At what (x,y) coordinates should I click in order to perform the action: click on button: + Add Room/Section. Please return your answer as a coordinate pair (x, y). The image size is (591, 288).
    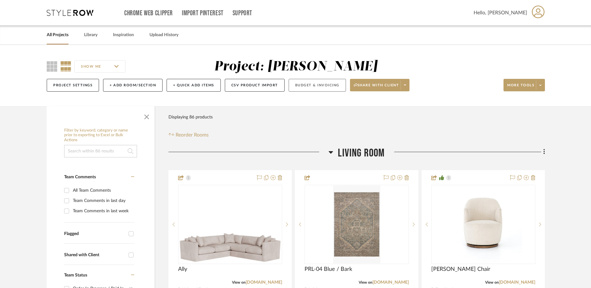
    Looking at the image, I should click on (133, 85).